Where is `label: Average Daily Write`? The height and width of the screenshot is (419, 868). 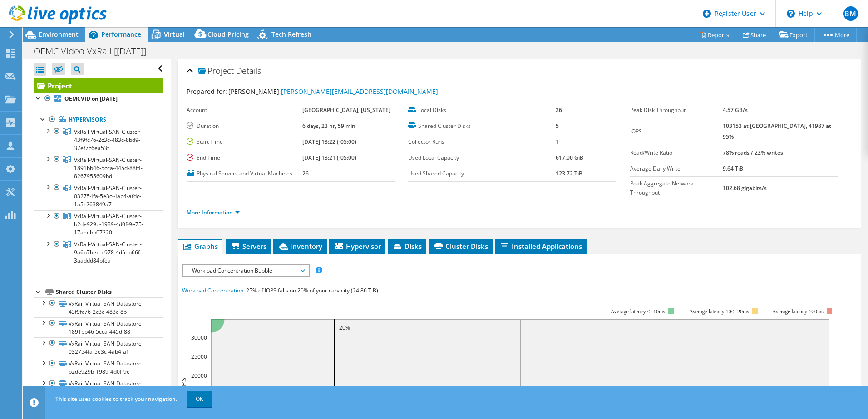
label: Average Daily Write is located at coordinates (676, 169).